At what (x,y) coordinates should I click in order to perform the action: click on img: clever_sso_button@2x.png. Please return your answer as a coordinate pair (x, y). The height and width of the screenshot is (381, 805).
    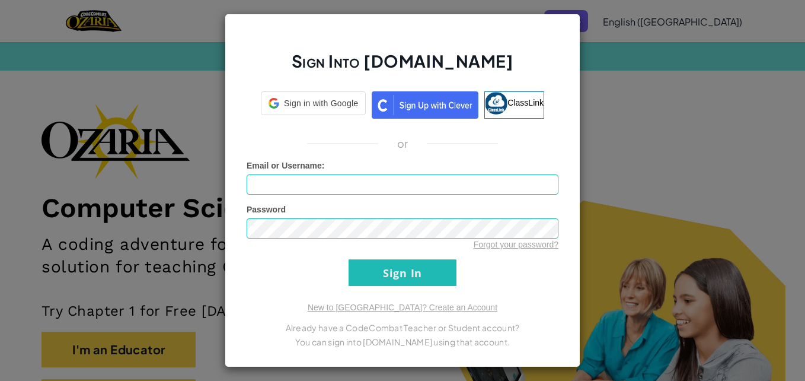
    Looking at the image, I should click on (425, 105).